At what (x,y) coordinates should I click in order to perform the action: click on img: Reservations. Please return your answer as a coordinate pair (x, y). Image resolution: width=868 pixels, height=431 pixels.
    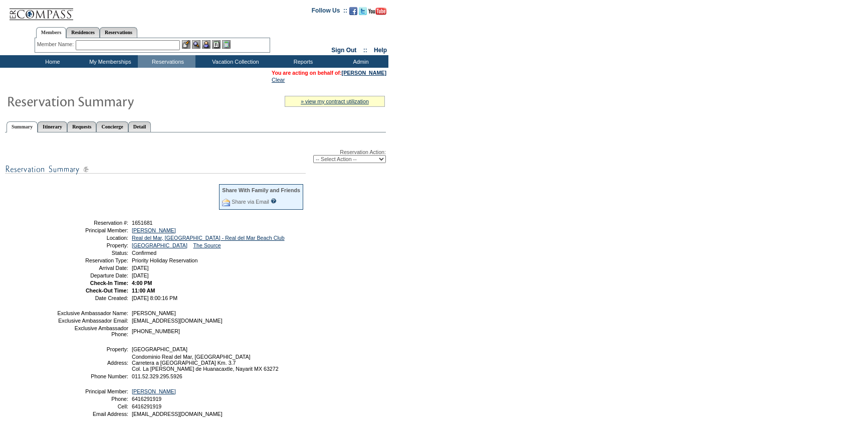
    Looking at the image, I should click on (216, 44).